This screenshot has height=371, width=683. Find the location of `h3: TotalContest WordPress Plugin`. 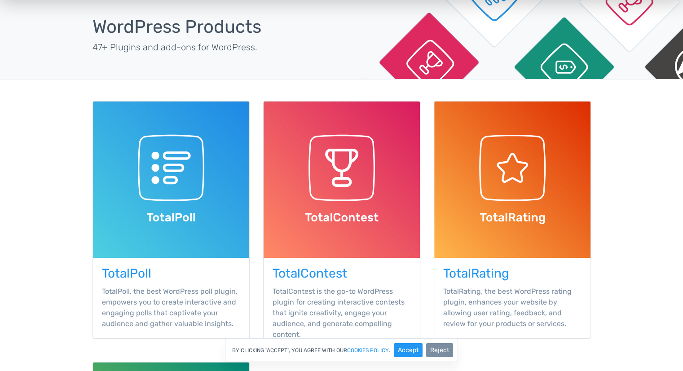

h3: TotalContest WordPress Plugin is located at coordinates (341, 273).